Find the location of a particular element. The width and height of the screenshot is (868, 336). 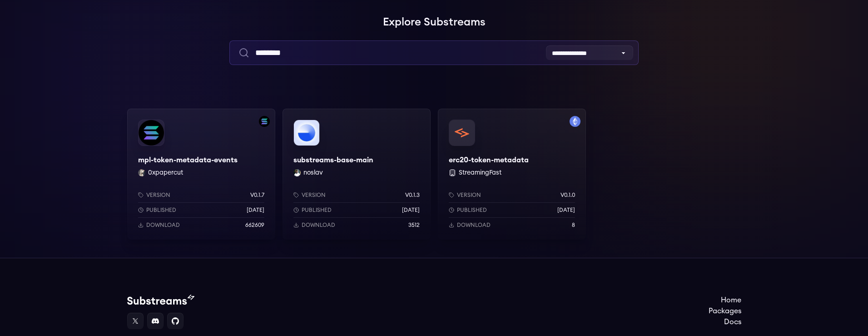

img: Filter by solana network is located at coordinates (264, 121).